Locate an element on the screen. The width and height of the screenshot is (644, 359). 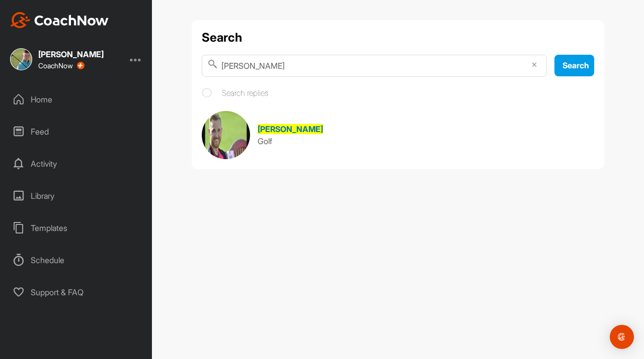
img: Space Logo is located at coordinates (226, 136).